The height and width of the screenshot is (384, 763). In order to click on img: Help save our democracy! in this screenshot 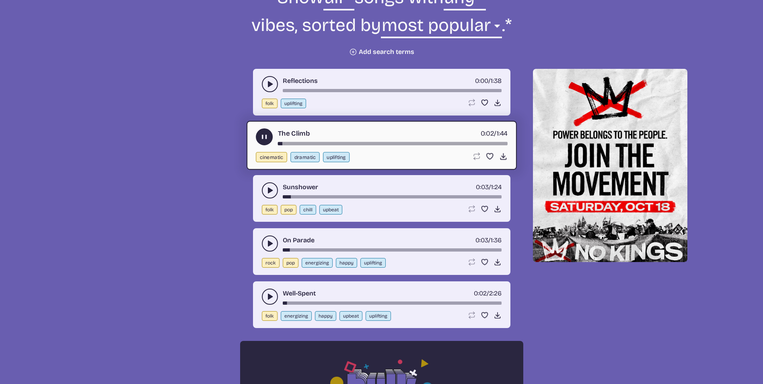, I will do `click(610, 165)`.